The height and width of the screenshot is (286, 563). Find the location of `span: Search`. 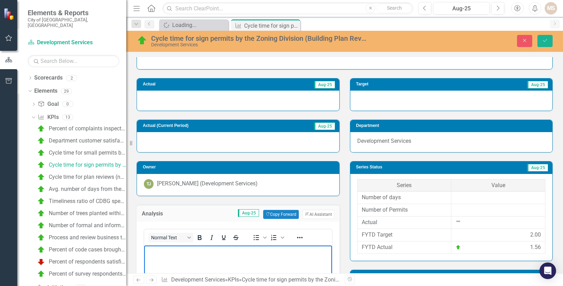

span: Search is located at coordinates (394, 8).